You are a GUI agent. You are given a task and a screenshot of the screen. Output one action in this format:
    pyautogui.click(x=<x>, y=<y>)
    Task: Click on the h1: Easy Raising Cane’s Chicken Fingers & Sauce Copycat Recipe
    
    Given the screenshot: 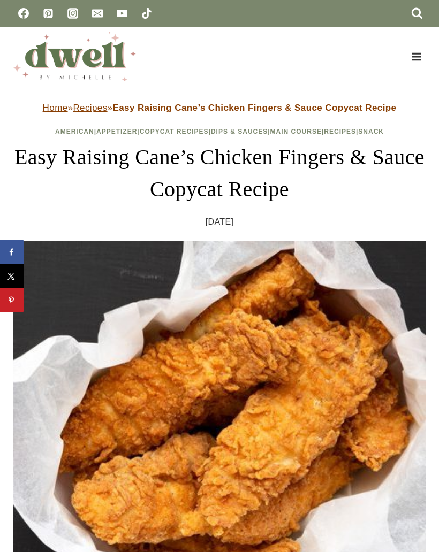 What is the action you would take?
    pyautogui.click(x=219, y=173)
    